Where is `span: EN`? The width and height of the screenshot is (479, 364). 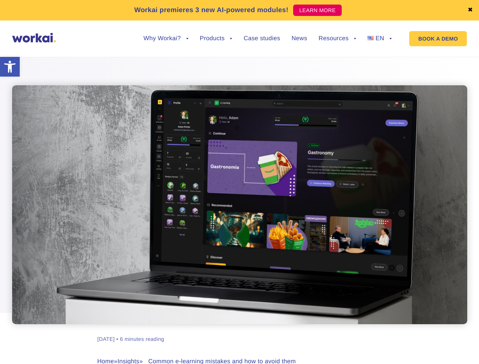 span: EN is located at coordinates (379, 38).